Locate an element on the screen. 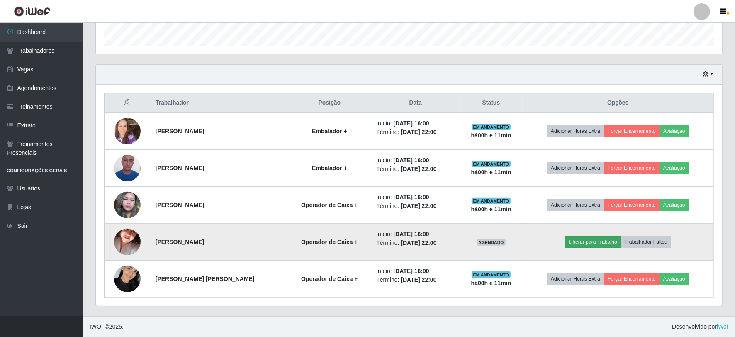 The height and width of the screenshot is (337, 735). button: Trabalhador Faltou is located at coordinates (646, 242).